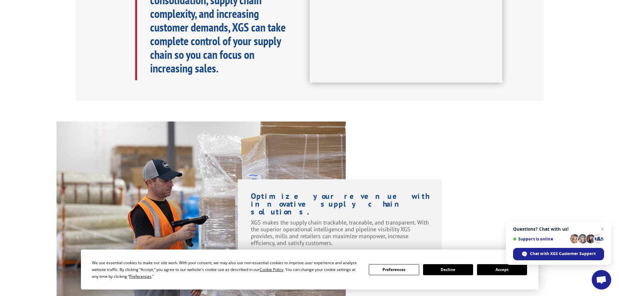 Image resolution: width=619 pixels, height=296 pixels. Describe the element at coordinates (271, 269) in the screenshot. I see `span: Cookie Policy` at that location.